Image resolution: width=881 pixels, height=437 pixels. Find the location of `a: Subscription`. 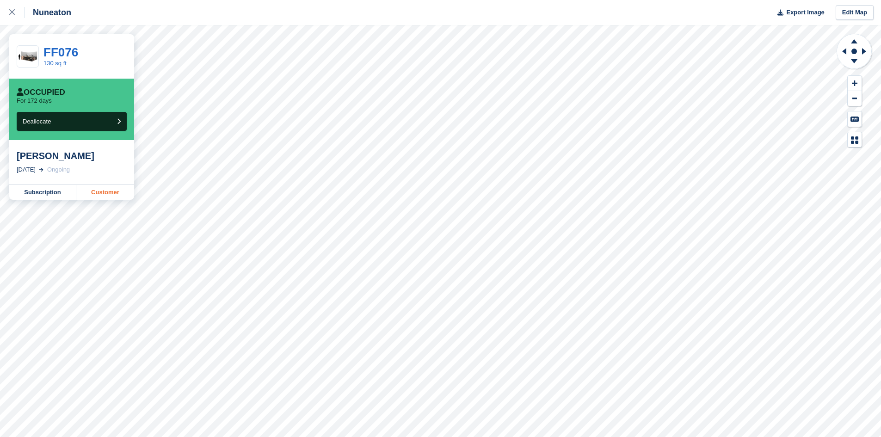

a: Subscription is located at coordinates (43, 192).